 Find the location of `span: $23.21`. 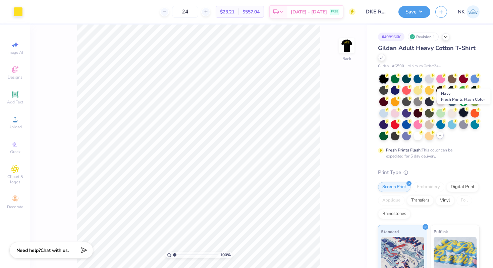

span: $23.21 is located at coordinates (227, 12).